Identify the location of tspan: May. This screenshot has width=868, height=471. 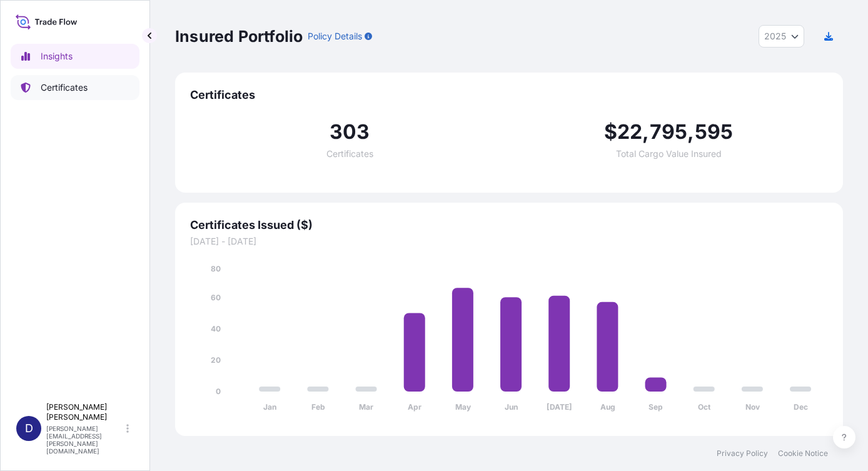
(463, 407).